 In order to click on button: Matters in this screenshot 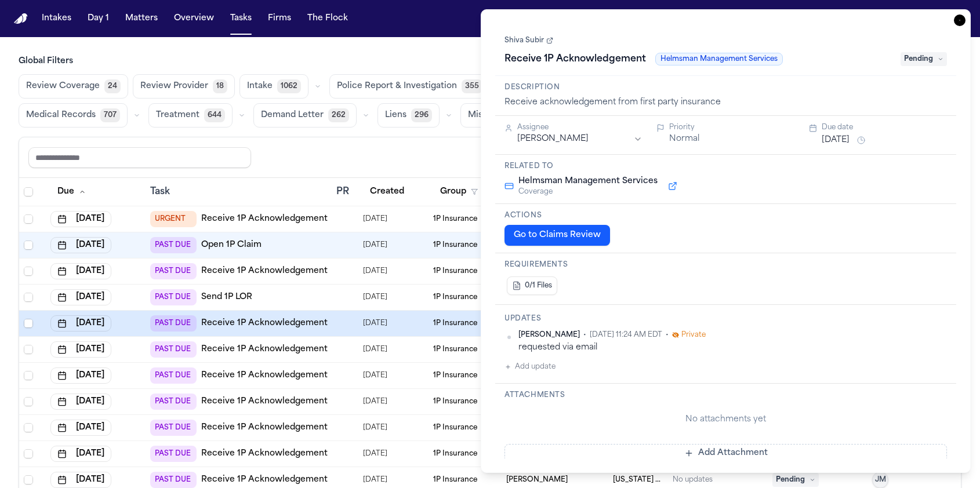, I will do `click(142, 18)`.